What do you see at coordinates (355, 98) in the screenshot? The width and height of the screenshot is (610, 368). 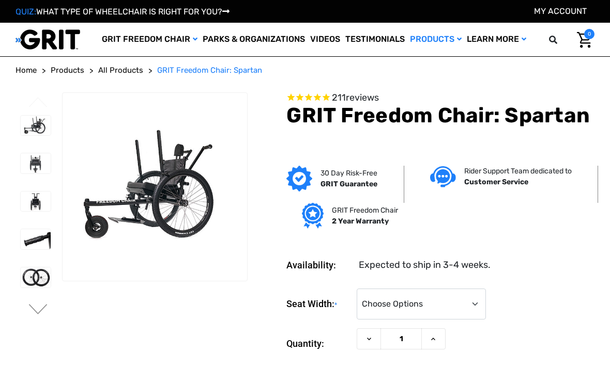 I see `span: 211 reviews` at bounding box center [355, 98].